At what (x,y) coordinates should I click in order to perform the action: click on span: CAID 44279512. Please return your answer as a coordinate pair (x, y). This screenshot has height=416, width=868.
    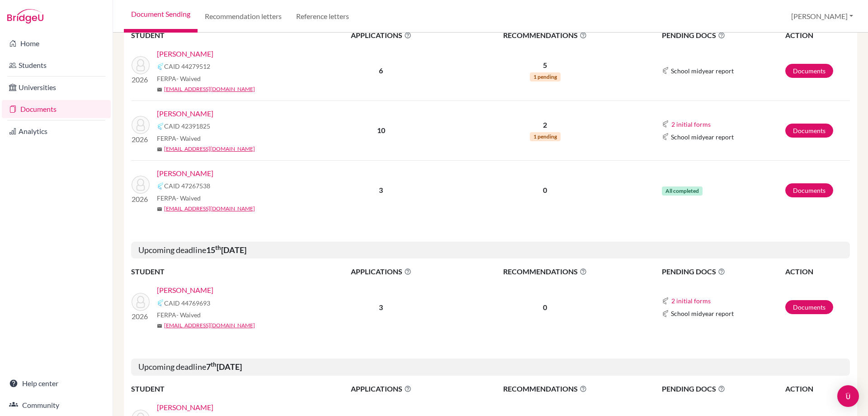
    Looking at the image, I should click on (187, 66).